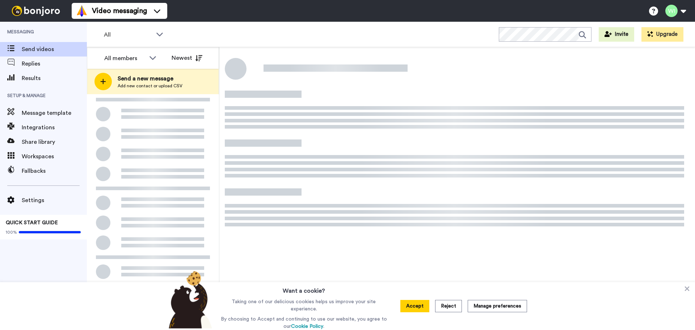  I want to click on span: Workspaces, so click(54, 156).